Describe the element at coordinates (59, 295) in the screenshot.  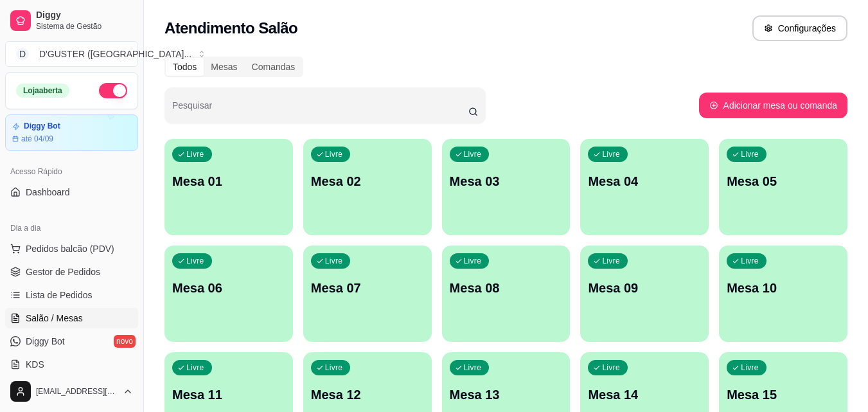
I see `span: Lista de Pedidos` at that location.